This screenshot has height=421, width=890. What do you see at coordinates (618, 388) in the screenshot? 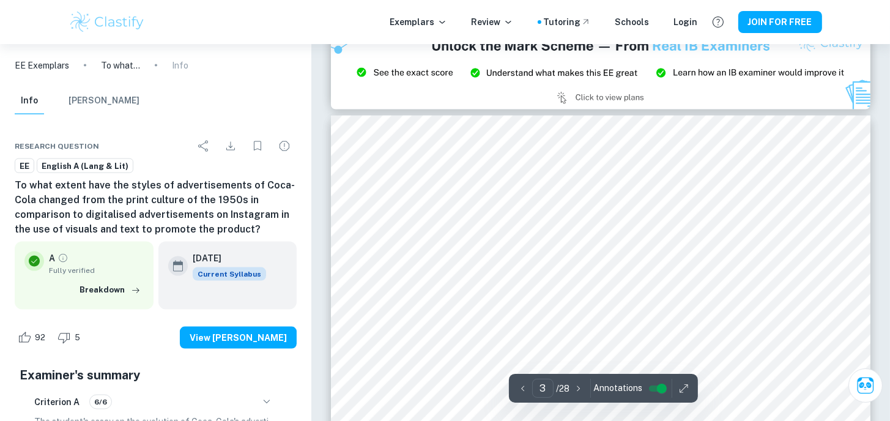
I see `span: Annotations` at bounding box center [618, 388].